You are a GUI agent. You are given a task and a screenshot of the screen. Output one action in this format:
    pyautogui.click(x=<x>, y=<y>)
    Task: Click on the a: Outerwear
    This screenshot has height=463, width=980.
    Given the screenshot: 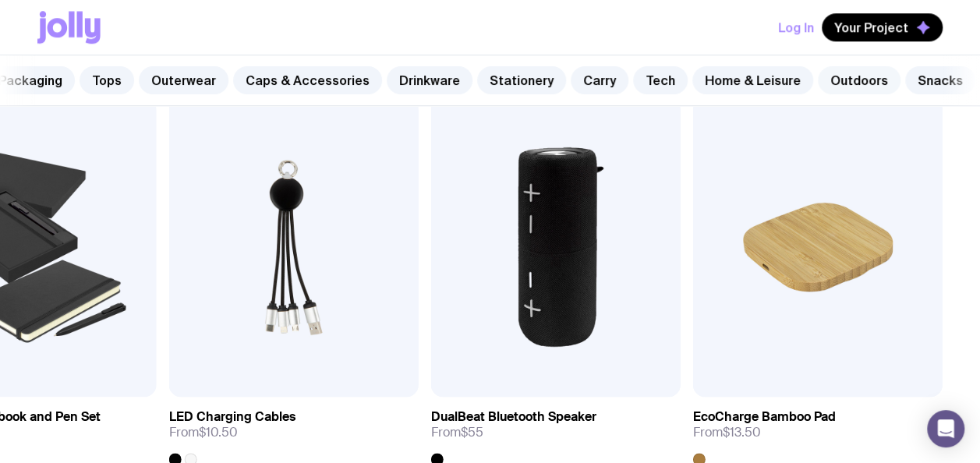 What is the action you would take?
    pyautogui.click(x=183, y=80)
    